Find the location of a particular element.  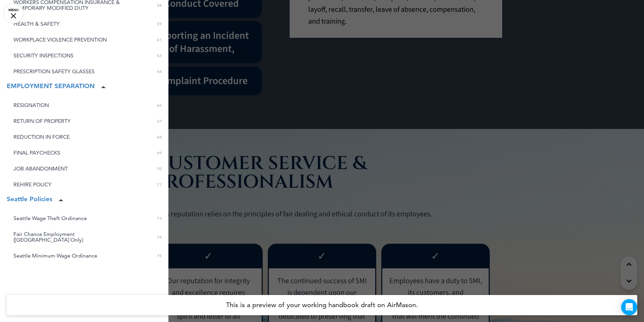

span: HEALTH & SAFETY is located at coordinates (36, 24).